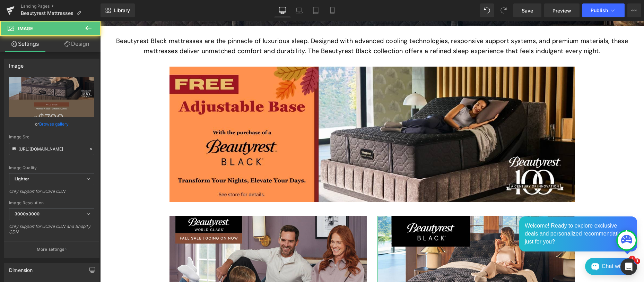 The height and width of the screenshot is (282, 644). I want to click on span: Preview, so click(562, 10).